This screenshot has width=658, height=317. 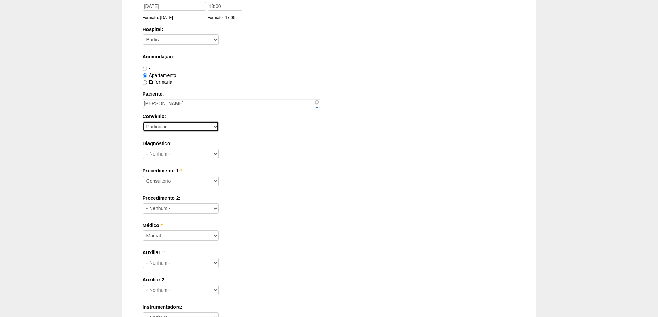 What do you see at coordinates (329, 171) in the screenshot?
I see `label: Procedimento 1:` at bounding box center [329, 171].